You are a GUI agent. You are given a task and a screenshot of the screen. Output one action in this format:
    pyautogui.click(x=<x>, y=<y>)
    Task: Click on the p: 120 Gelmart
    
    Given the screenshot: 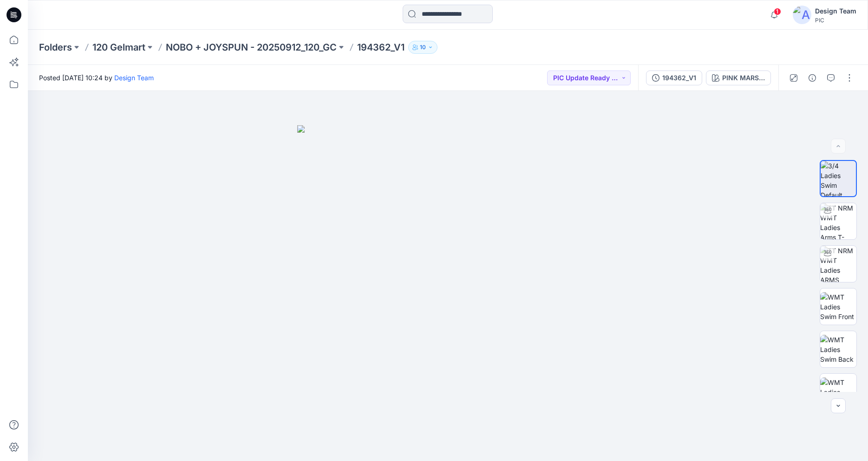 What is the action you would take?
    pyautogui.click(x=119, y=47)
    